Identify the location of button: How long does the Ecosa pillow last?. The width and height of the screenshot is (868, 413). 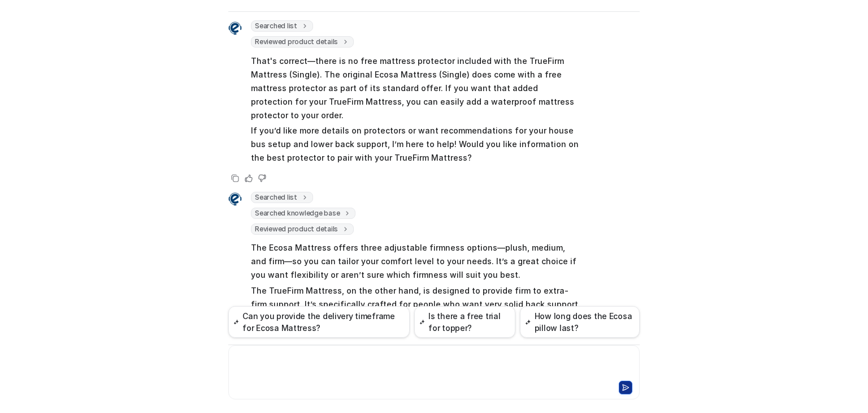
(580, 322).